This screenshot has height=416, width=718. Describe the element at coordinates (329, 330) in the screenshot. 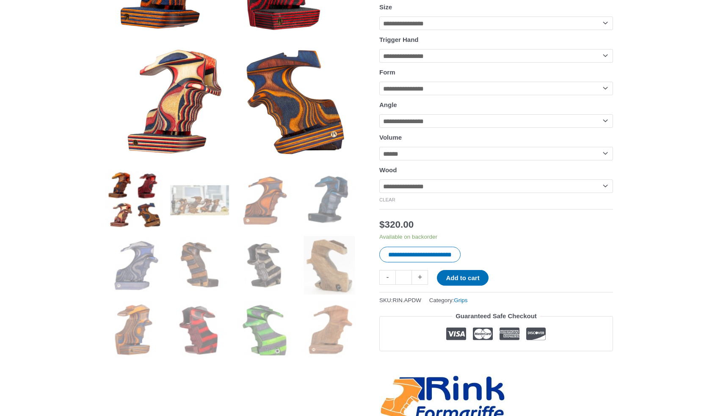

I see `img: Rink Air Pistol Grip - Image 12` at that location.